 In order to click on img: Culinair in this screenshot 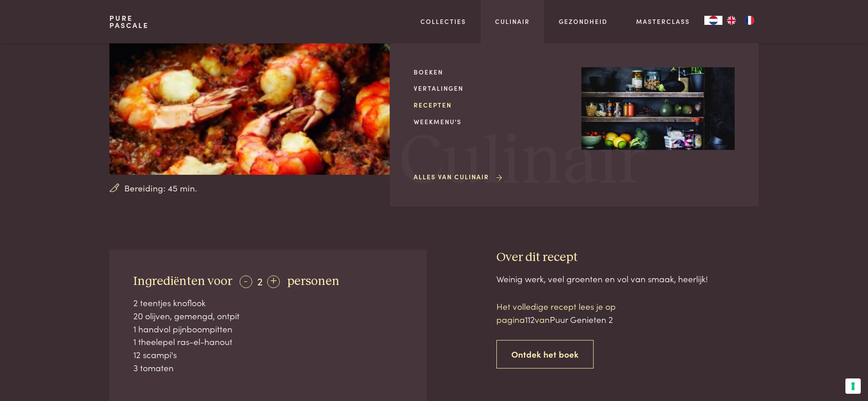, I will do `click(657, 109)`.